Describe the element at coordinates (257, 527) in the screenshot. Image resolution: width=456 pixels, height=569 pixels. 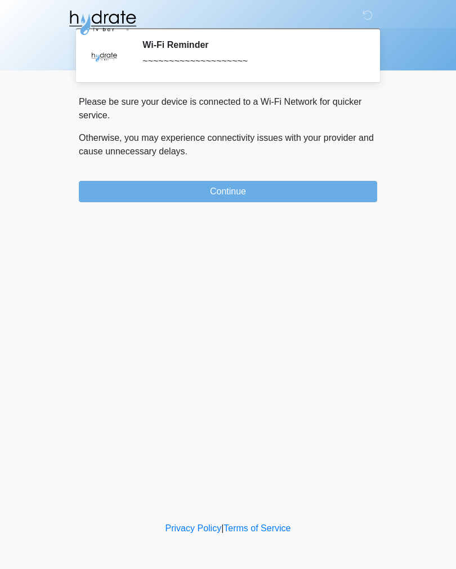
I see `a: Terms of Service` at that location.